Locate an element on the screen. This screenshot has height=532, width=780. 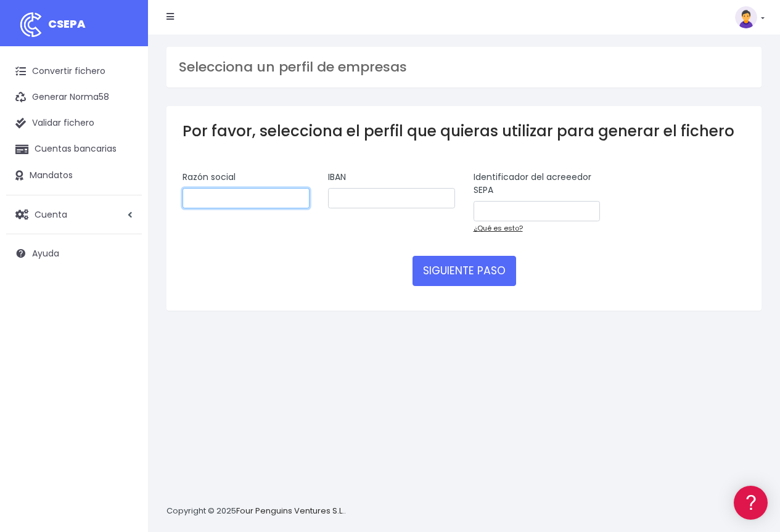
a: Problemas habituales is located at coordinates (123, 184).